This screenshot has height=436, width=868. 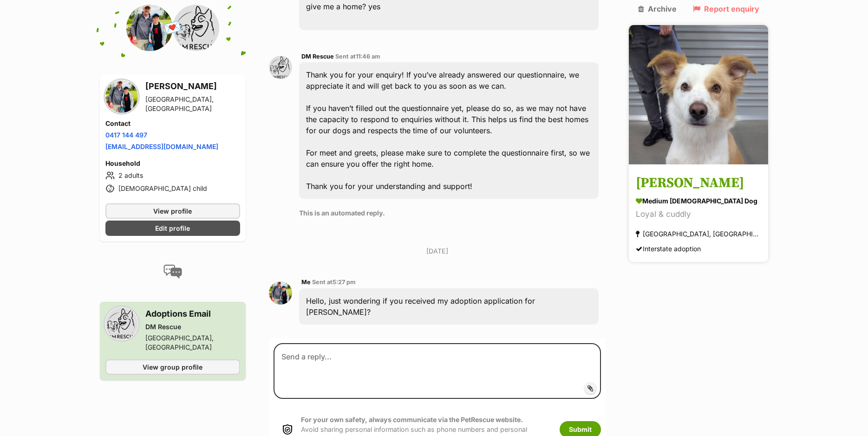 What do you see at coordinates (449, 130) in the screenshot?
I see `div: Thank you for your enquiry! If you’ve already answered our questionnaire, we appreciate it and wi...` at bounding box center [449, 130].